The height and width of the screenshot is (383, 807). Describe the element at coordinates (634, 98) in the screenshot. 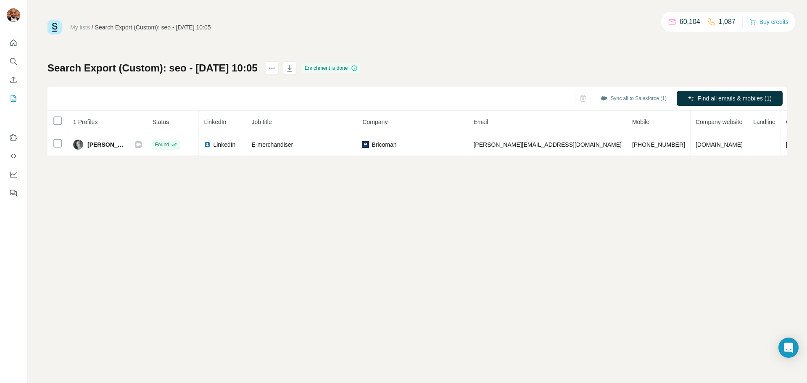

I see `button: Sync all to Salesforce (1)` at that location.